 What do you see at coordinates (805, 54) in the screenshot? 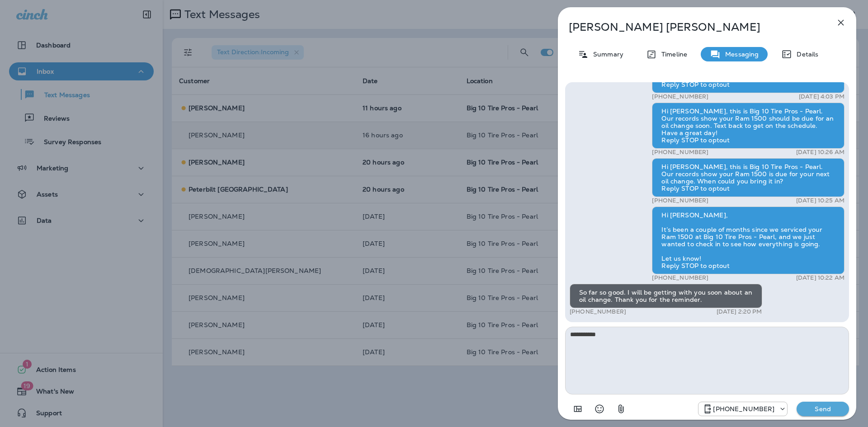
I see `p: Details` at bounding box center [805, 54].